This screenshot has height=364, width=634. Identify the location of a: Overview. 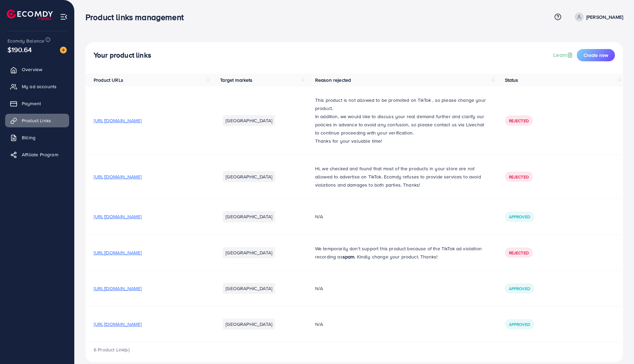
(37, 69).